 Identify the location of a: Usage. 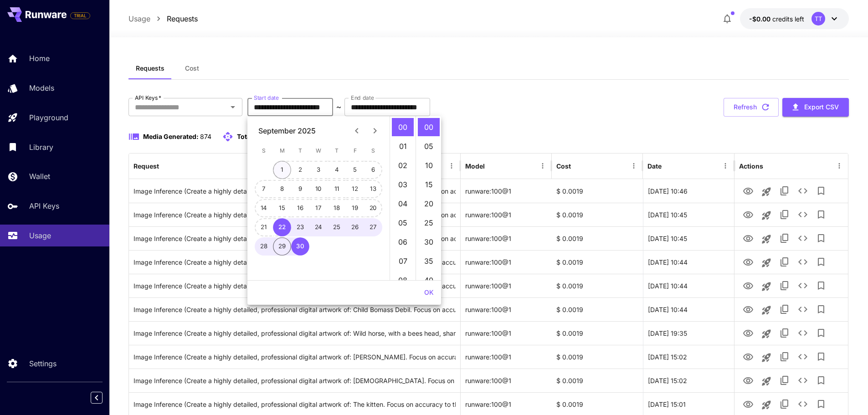
(139, 19).